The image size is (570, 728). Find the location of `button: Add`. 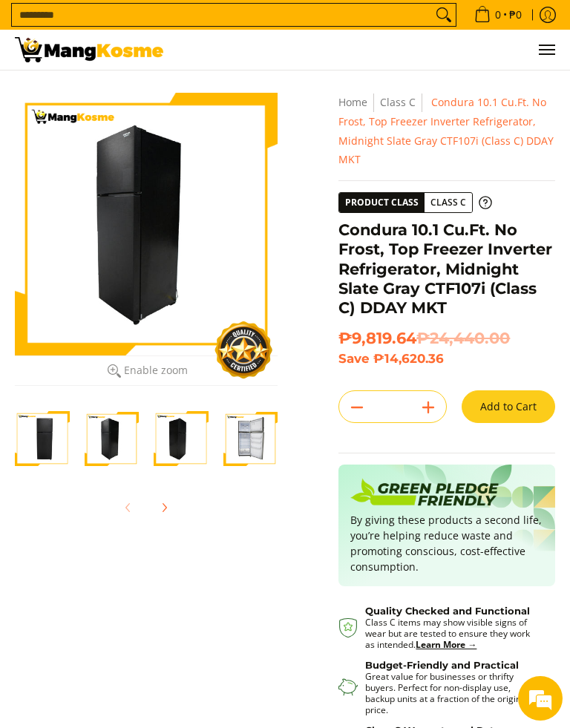

button: Add is located at coordinates (429, 408).